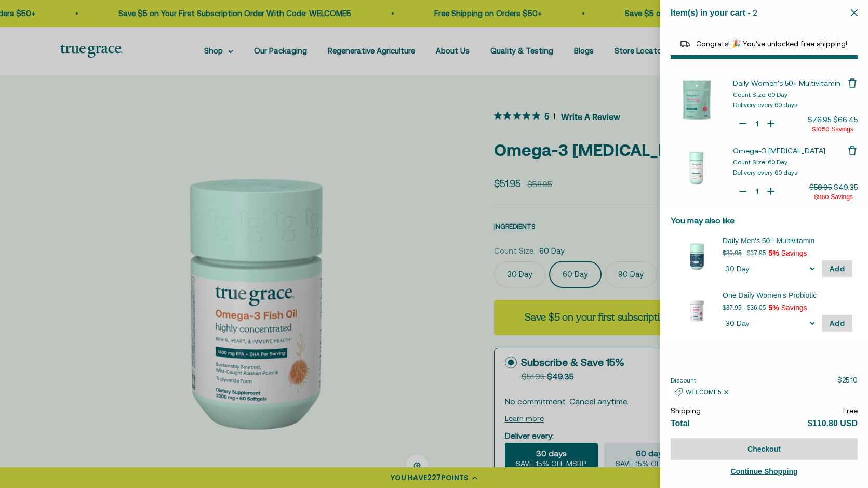 Image resolution: width=868 pixels, height=488 pixels. What do you see at coordinates (683, 380) in the screenshot?
I see `span: Discount` at bounding box center [683, 380].